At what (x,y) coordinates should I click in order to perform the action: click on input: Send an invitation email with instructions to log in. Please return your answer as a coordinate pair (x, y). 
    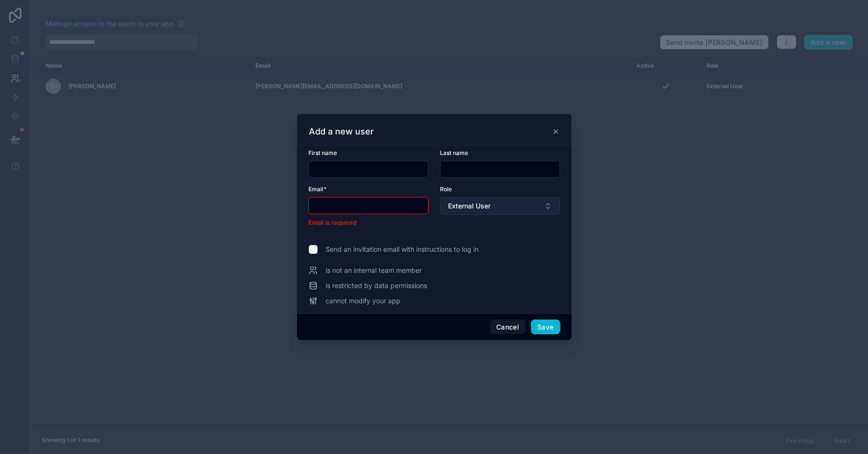
    Looking at the image, I should click on (313, 249).